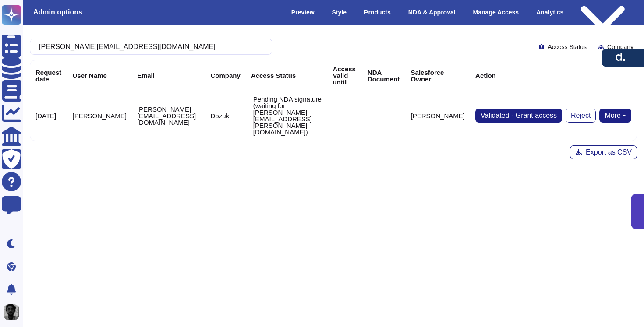  I want to click on div: Manage Access, so click(496, 12).